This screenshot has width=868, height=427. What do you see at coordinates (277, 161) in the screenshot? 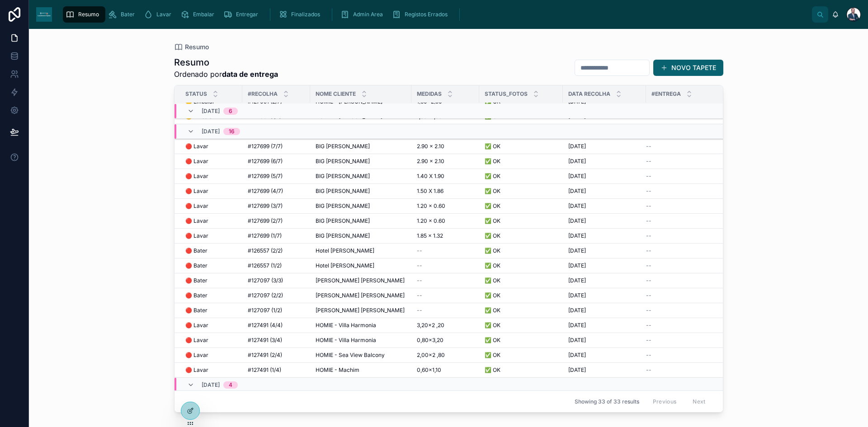
I see `a: #127699 (6/7)` at bounding box center [277, 161].